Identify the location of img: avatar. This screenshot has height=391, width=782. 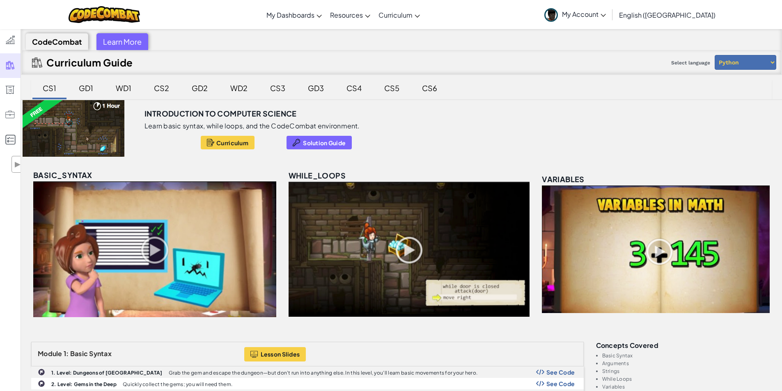
(551, 15).